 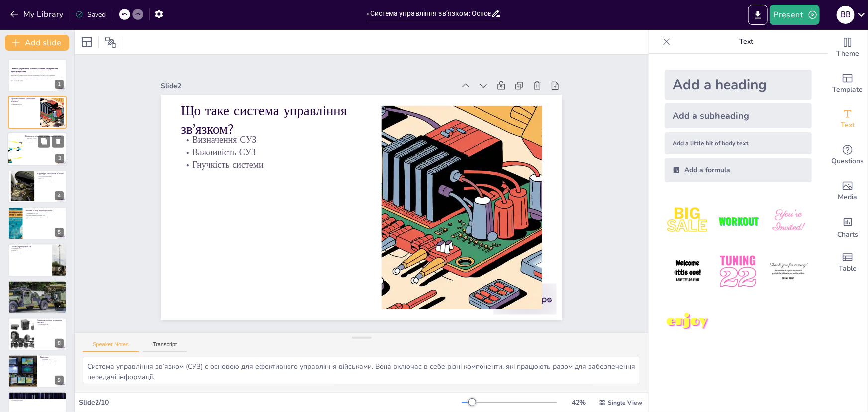 I want to click on p: Структура управління зв’язком, so click(x=50, y=173).